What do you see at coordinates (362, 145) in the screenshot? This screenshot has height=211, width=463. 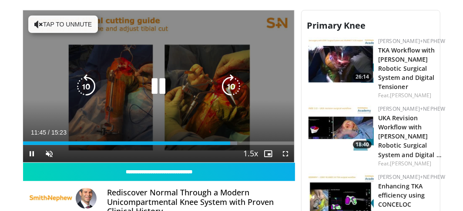 I see `span: 18:40` at bounding box center [362, 145].